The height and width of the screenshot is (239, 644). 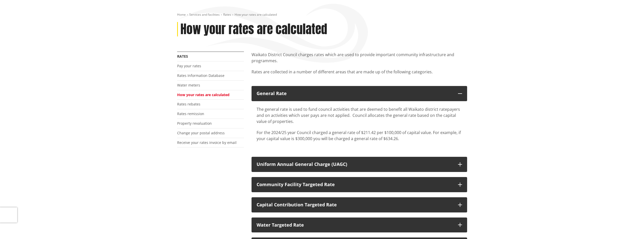 What do you see at coordinates (189, 66) in the screenshot?
I see `a: Pay your rates` at bounding box center [189, 66].